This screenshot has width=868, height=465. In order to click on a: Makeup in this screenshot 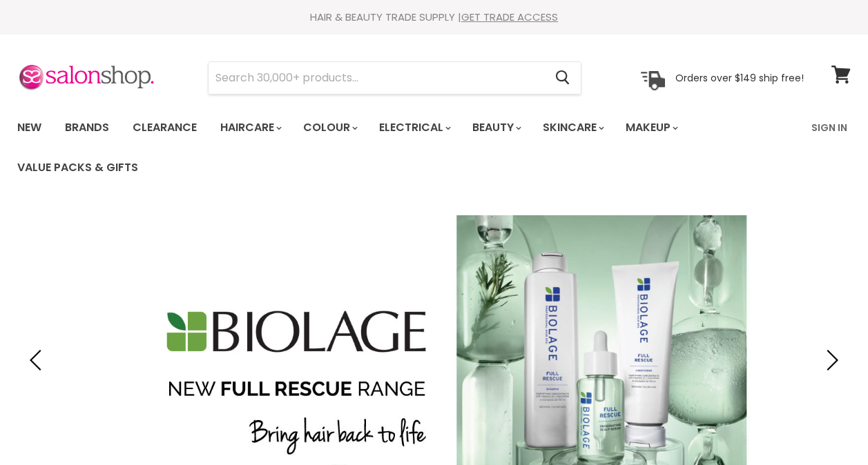, I will do `click(650, 128)`.